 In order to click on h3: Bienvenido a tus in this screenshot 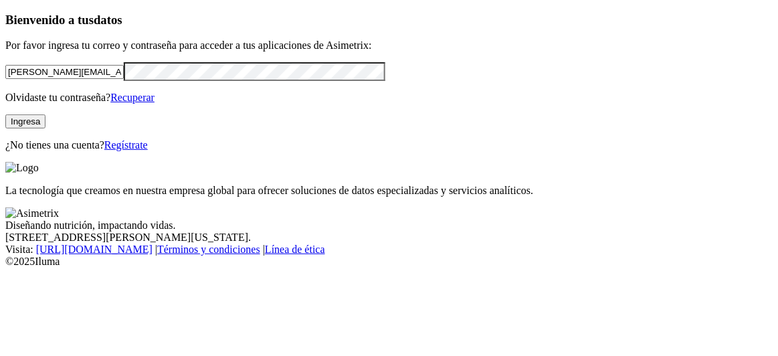, I will do `click(389, 20)`.